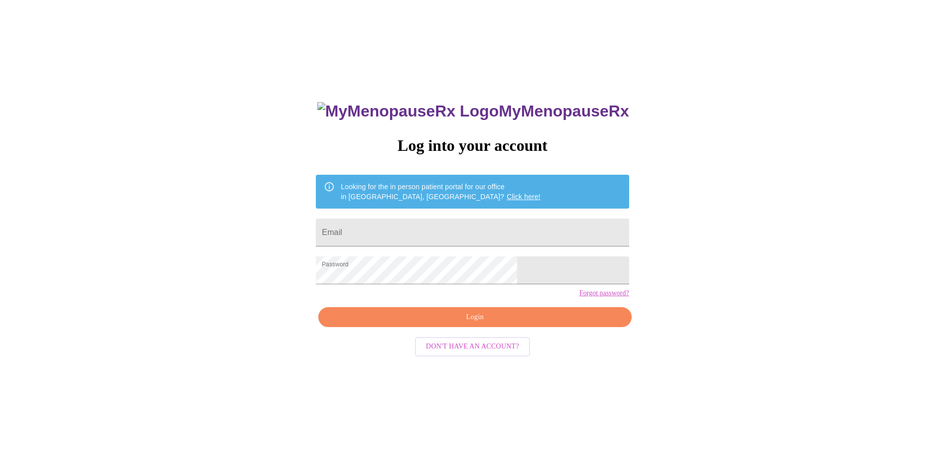  I want to click on h3: Log into your account, so click(472, 146).